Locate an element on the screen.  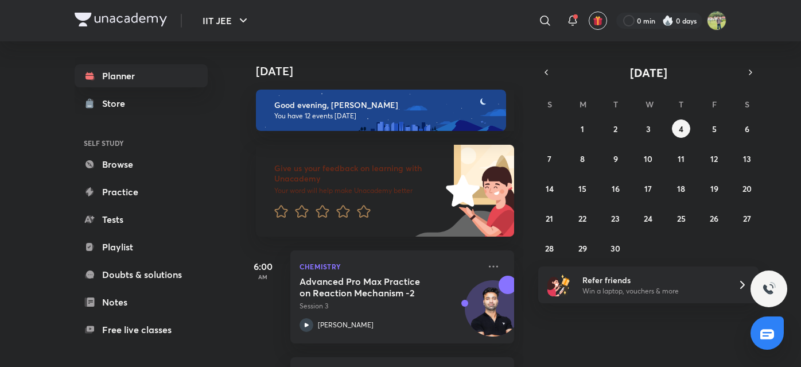
a: Notes is located at coordinates (141, 302).